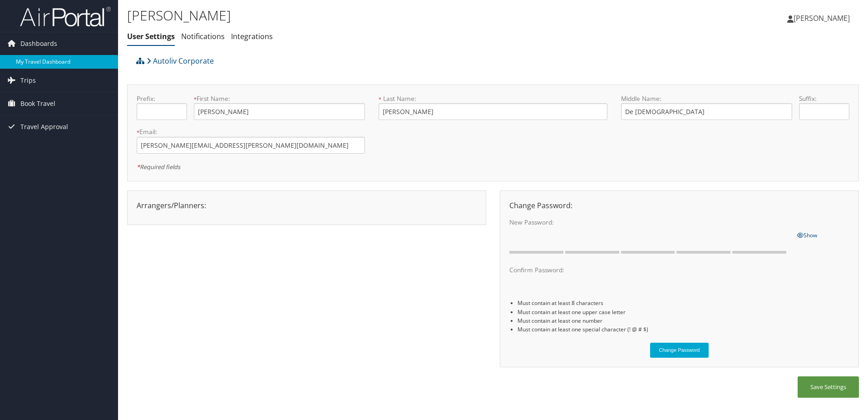 This screenshot has height=420, width=868. What do you see at coordinates (279, 99) in the screenshot?
I see `label: First Name:` at bounding box center [279, 99].